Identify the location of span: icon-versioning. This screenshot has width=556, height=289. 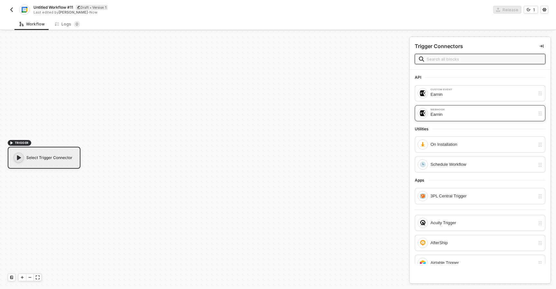
(529, 10).